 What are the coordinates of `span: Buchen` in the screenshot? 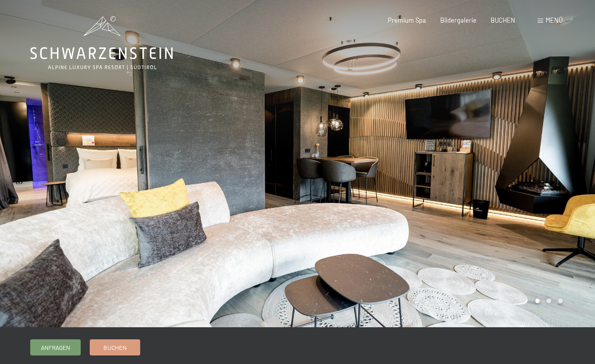 It's located at (115, 348).